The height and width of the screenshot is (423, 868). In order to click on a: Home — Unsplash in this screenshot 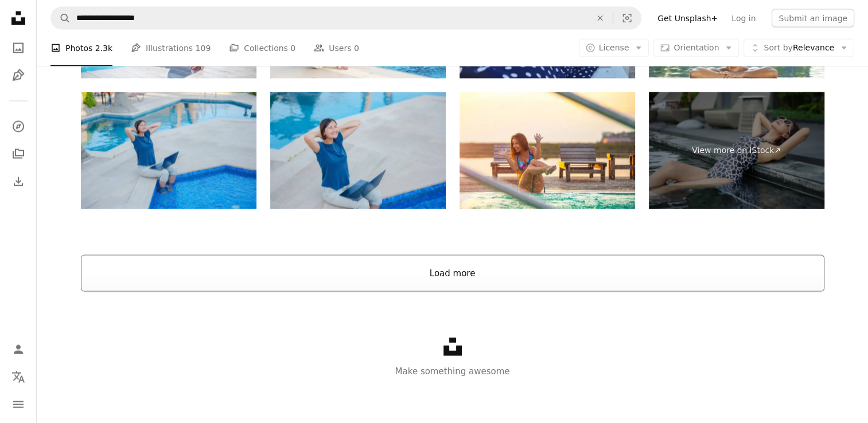, I will do `click(18, 20)`.